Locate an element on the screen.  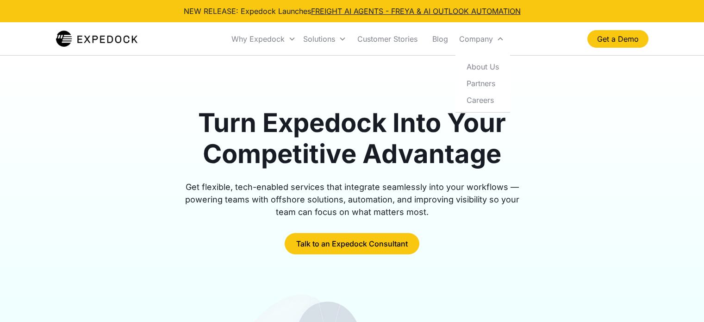
a: Customer Stories is located at coordinates (388, 39).